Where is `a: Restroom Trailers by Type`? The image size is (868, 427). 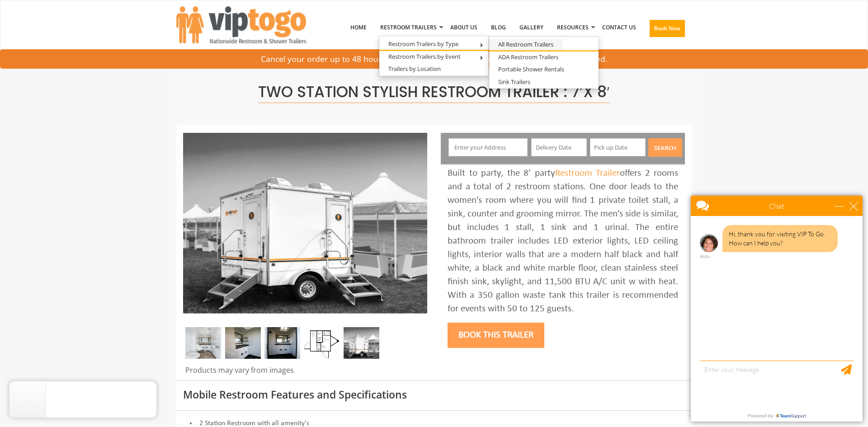
a: Restroom Trailers by Type is located at coordinates (423, 44).